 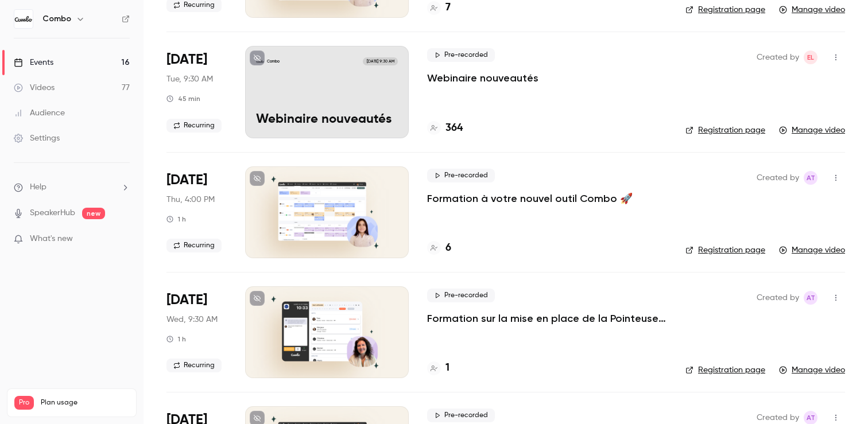 I want to click on span: EL, so click(x=810, y=57).